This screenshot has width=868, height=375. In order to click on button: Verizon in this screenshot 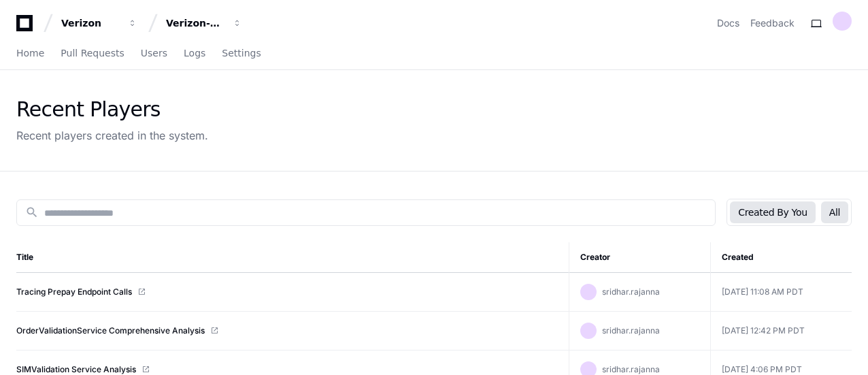, I will do `click(100, 23)`.